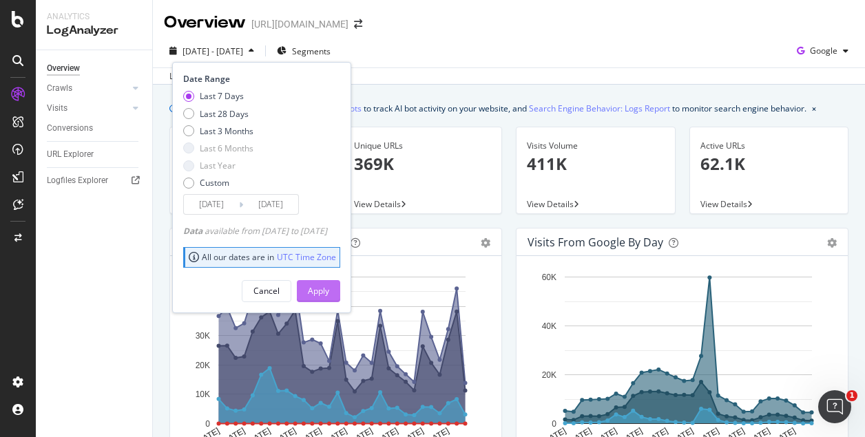 The height and width of the screenshot is (437, 865). What do you see at coordinates (423, 146) in the screenshot?
I see `div: Unique URLs` at bounding box center [423, 146].